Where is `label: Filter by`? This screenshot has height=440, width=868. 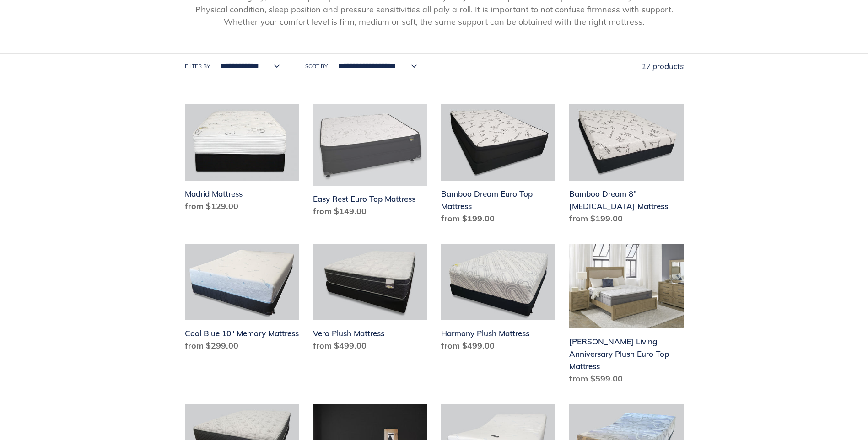
label: Filter by is located at coordinates (197, 66).